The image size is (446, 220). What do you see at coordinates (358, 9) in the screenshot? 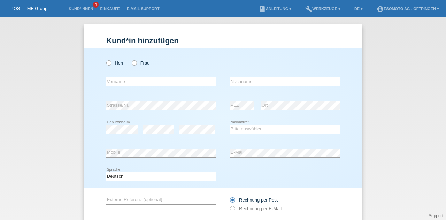
I see `a: DE ▾` at bounding box center [358, 9].